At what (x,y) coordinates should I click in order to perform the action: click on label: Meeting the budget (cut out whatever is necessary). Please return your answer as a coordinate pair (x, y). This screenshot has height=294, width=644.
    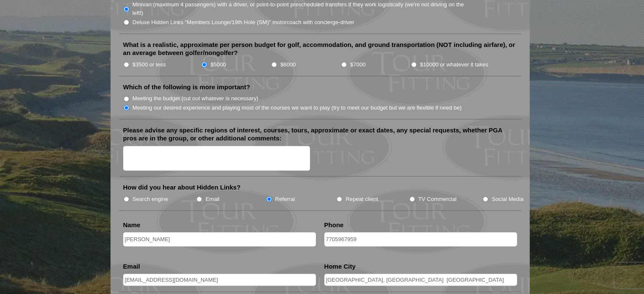
    Looking at the image, I should click on (195, 98).